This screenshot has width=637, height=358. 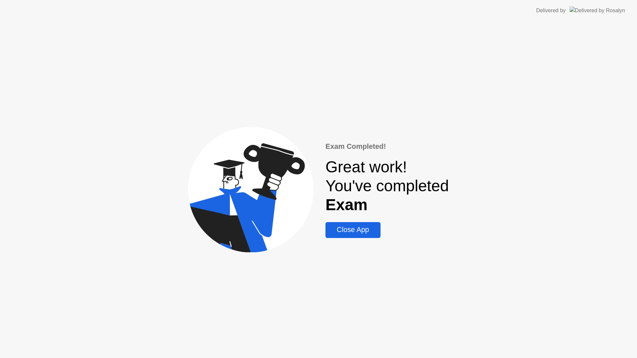 What do you see at coordinates (353, 230) in the screenshot?
I see `div: Close App` at bounding box center [353, 230].